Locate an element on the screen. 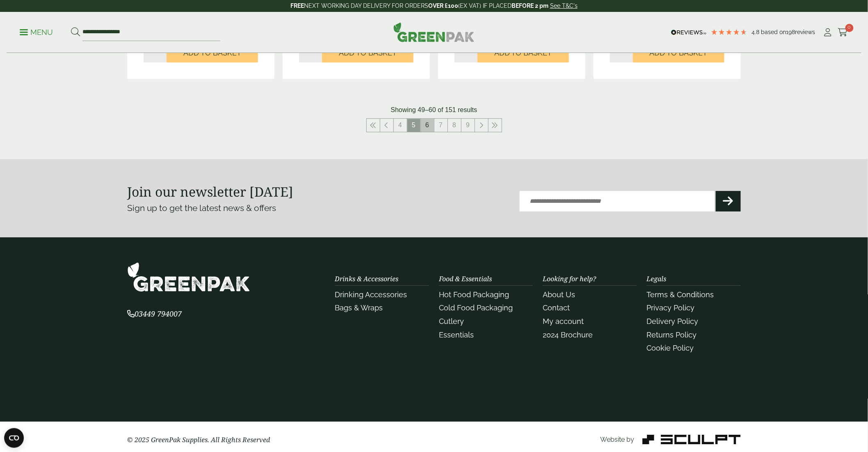 The image size is (868, 452). p: Menu is located at coordinates (36, 33).